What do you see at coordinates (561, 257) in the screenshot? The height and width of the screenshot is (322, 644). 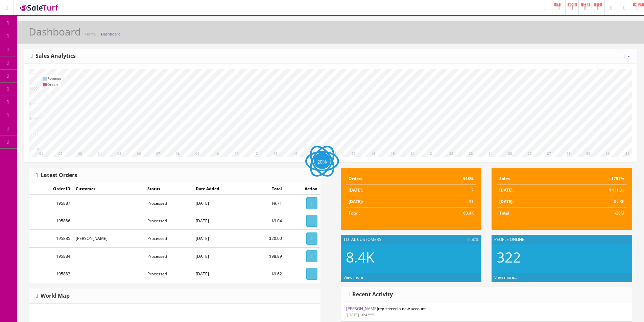 I see `h2: 322` at bounding box center [561, 257].